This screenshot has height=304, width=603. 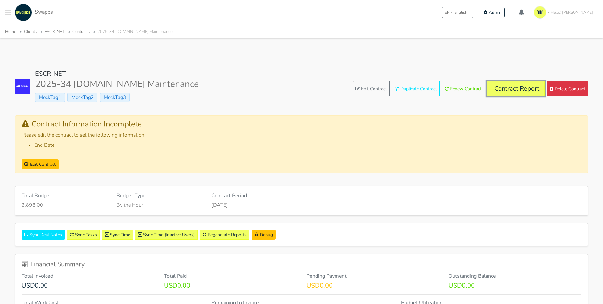 I want to click on span: MockTag2, so click(x=82, y=97).